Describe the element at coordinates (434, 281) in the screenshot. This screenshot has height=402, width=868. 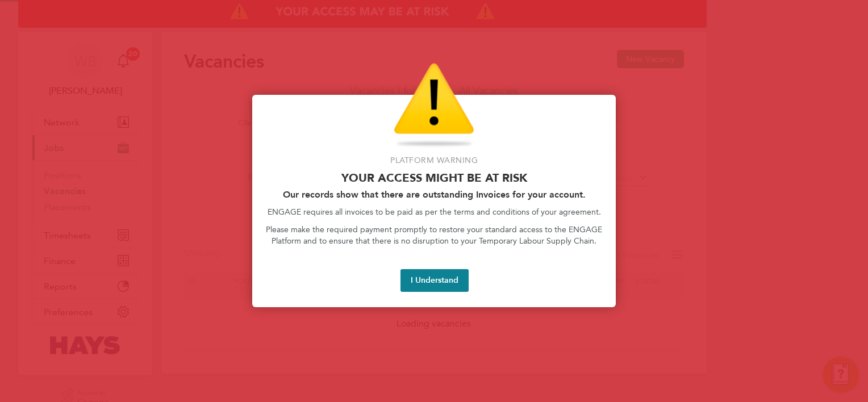
I see `button: I Understand` at that location.